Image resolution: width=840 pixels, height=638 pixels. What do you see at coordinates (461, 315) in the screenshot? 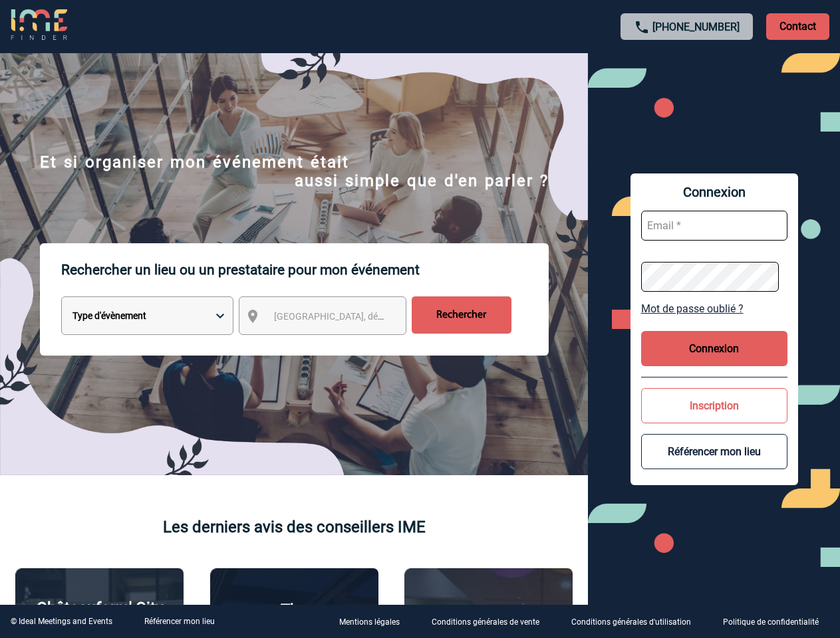
I see `input: Rechercher` at bounding box center [461, 315].